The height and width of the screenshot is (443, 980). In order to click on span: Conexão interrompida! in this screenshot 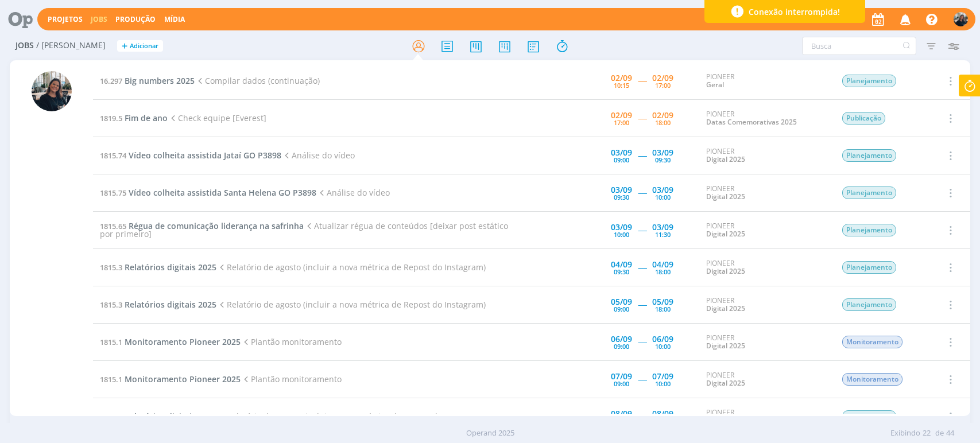, I will do `click(794, 11)`.